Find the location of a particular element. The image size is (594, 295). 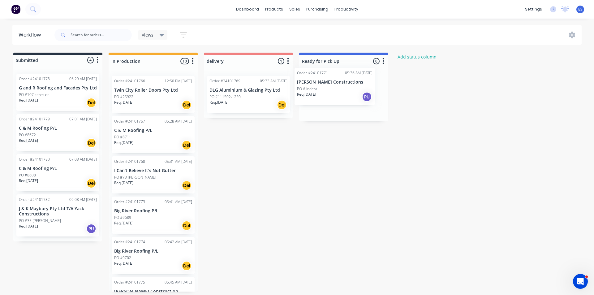

input: Search for orders... is located at coordinates (101, 35).